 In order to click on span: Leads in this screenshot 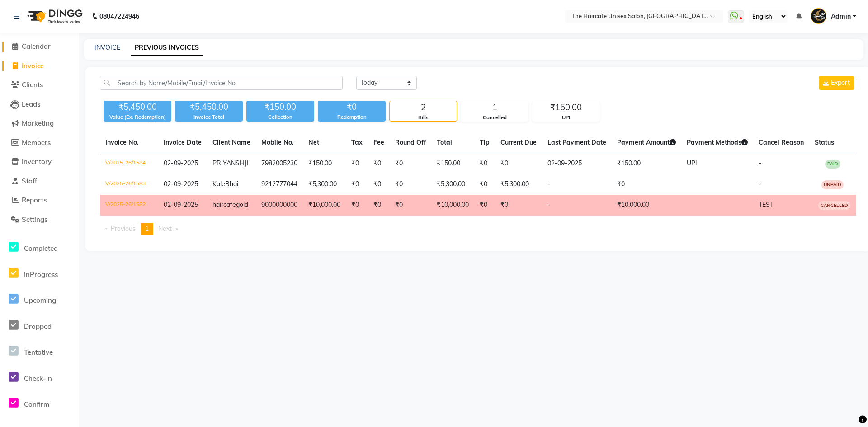, I will do `click(31, 104)`.